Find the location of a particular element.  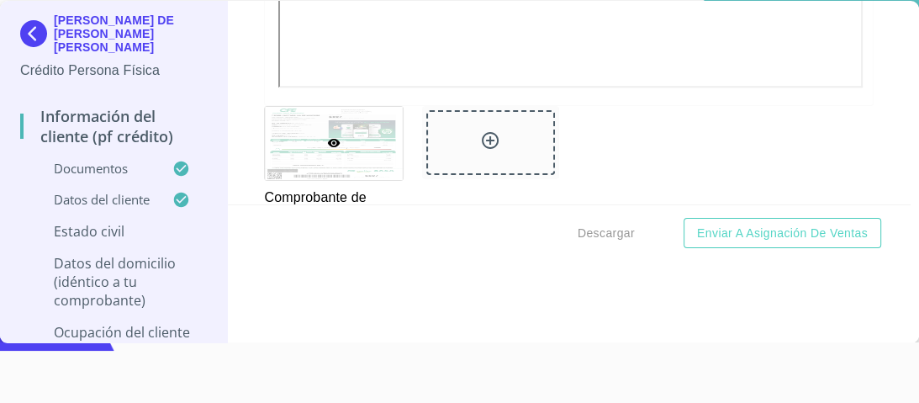

p: Estado Civil is located at coordinates (113, 231).